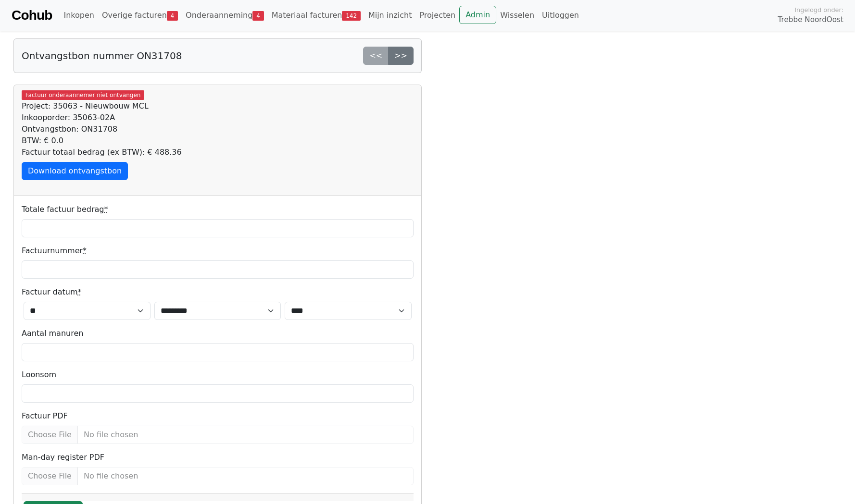 This screenshot has height=504, width=855. I want to click on a: Overige facturen4, so click(140, 16).